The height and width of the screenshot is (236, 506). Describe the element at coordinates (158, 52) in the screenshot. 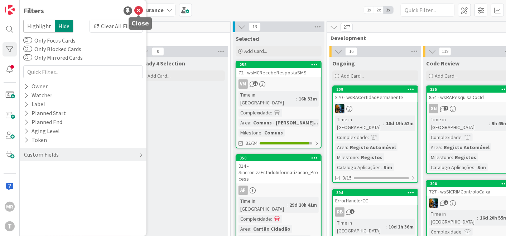

I see `span: 0` at that location.